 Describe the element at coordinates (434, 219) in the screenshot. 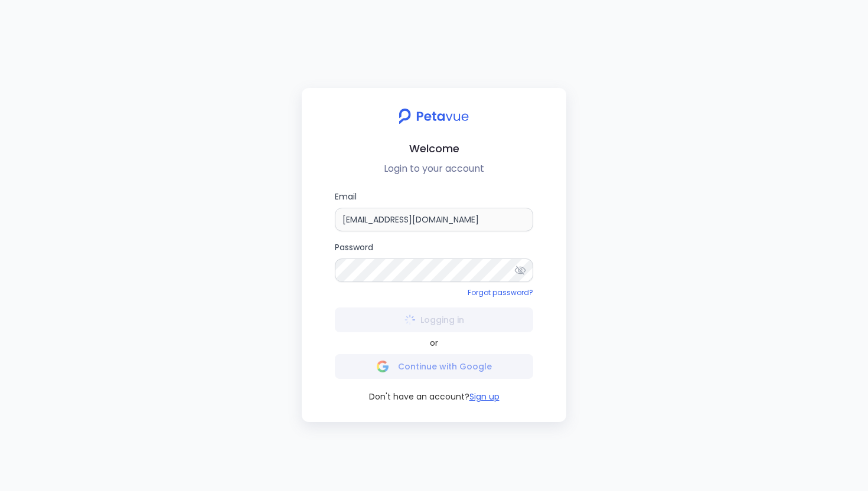

I see `input: Email` at that location.